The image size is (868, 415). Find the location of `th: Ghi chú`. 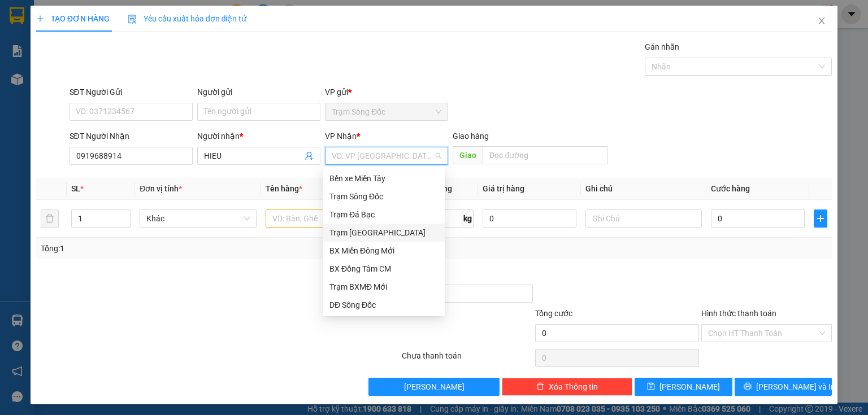

th: Ghi chú is located at coordinates (643, 188).